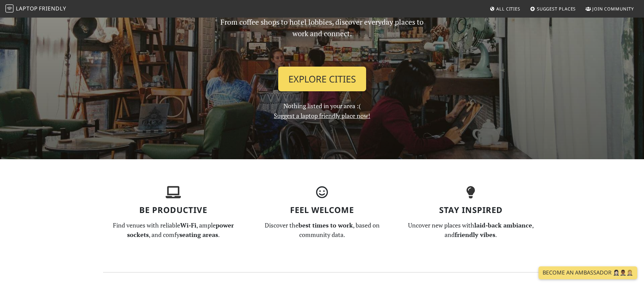 This screenshot has height=286, width=644. What do you see at coordinates (553, 9) in the screenshot?
I see `a: Suggest Places` at bounding box center [553, 9].